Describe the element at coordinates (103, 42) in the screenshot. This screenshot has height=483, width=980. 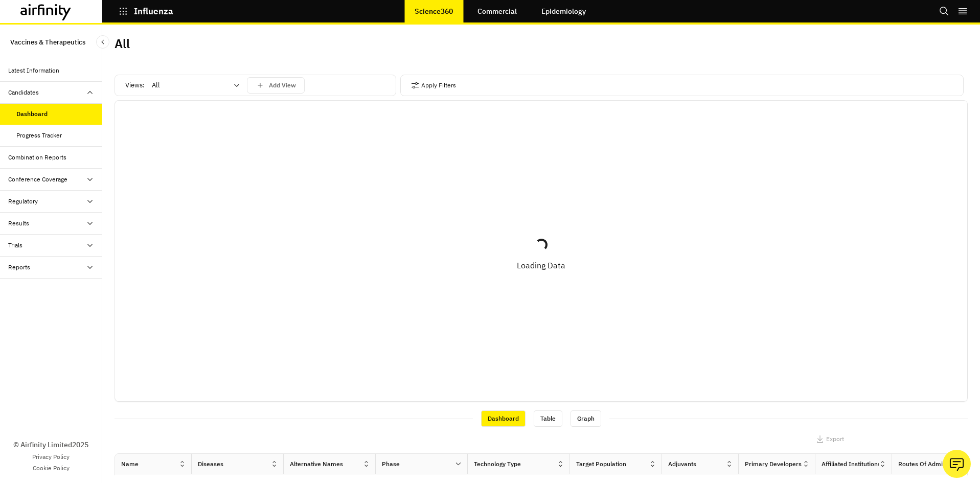
I see `button: Close Sidebar` at that location.